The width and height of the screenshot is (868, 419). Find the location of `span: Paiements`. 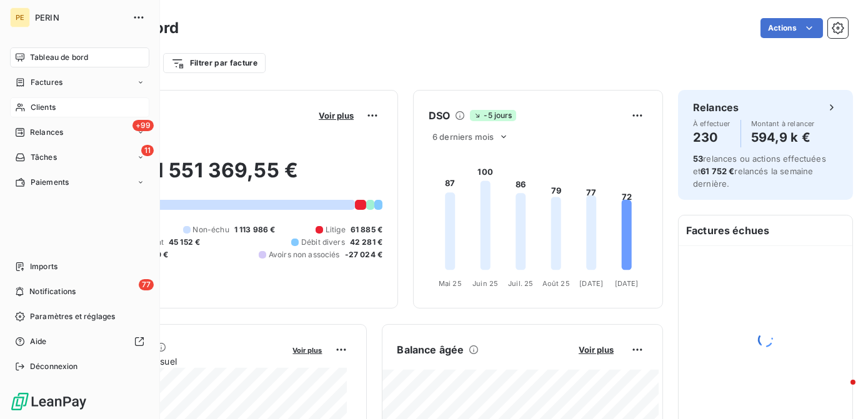

span: Paiements is located at coordinates (50, 183).